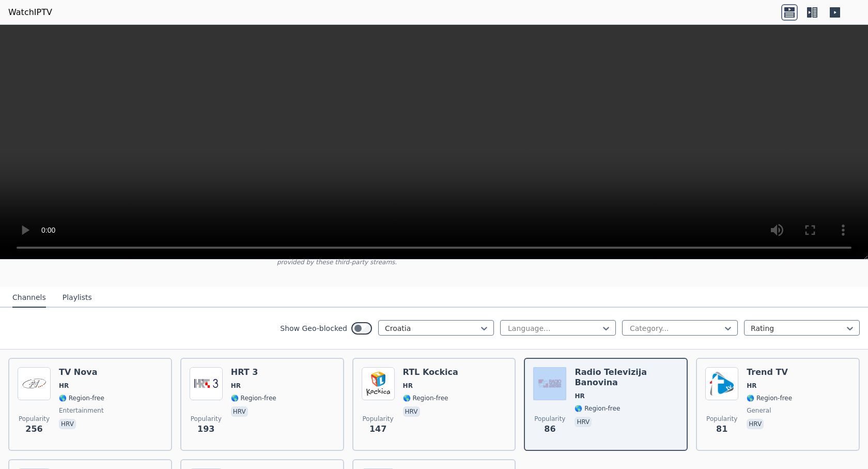 The image size is (868, 469). I want to click on img: TV Nova, so click(34, 383).